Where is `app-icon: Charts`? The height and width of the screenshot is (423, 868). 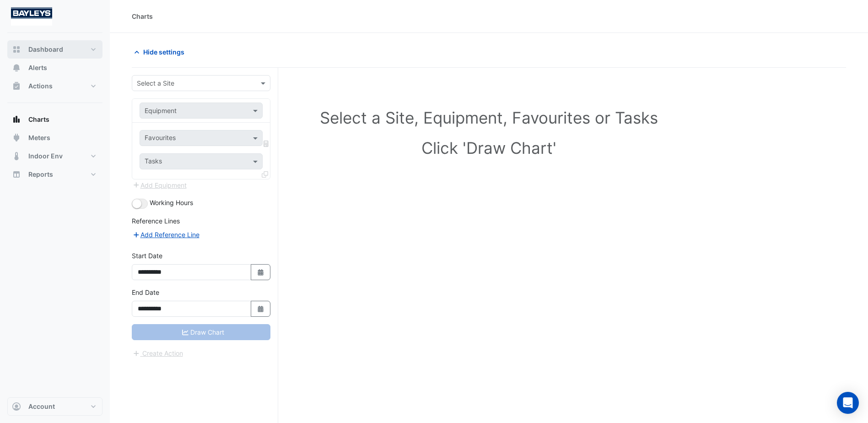 app-icon: Charts is located at coordinates (16, 120).